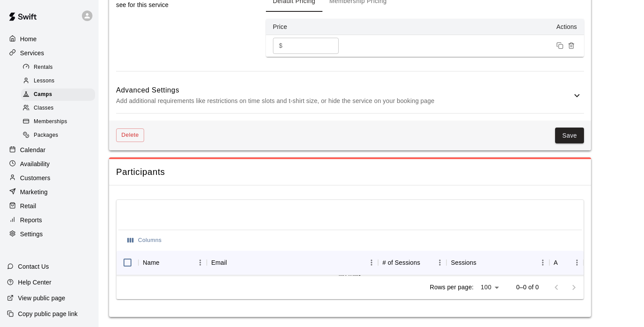 The image size is (644, 327). I want to click on p: 0–0 of 0, so click(527, 287).